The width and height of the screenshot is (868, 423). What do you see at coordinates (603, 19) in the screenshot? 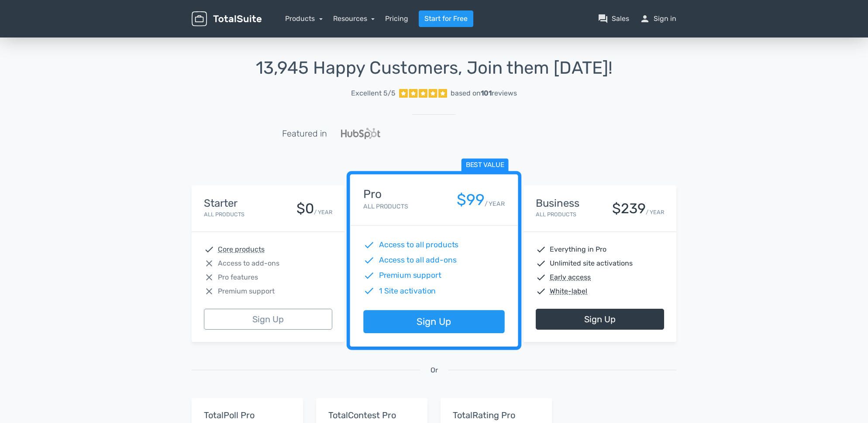
I see `span: question_answer` at bounding box center [603, 19].